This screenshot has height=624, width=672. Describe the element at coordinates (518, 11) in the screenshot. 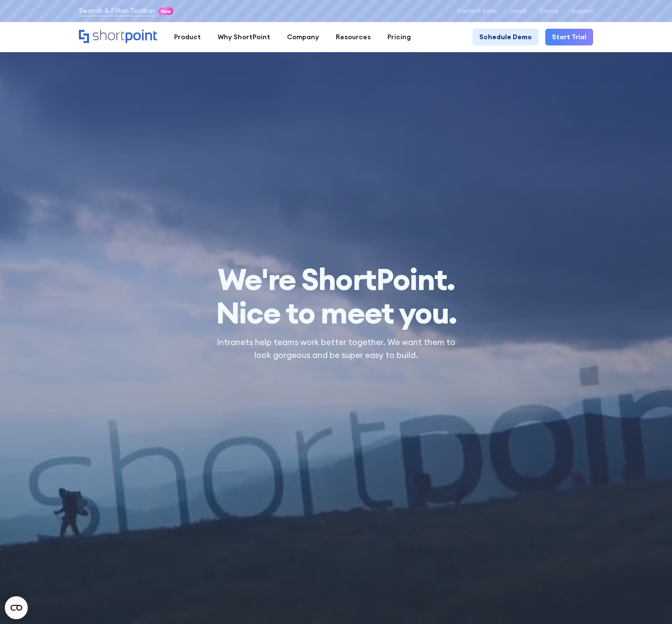

I see `p: Install` at that location.